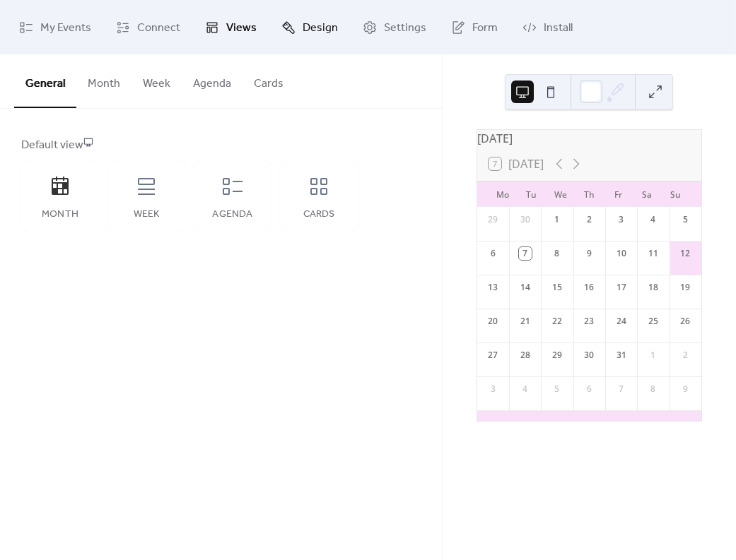 The width and height of the screenshot is (736, 560). What do you see at coordinates (232, 215) in the screenshot?
I see `div: Agenda` at bounding box center [232, 215].